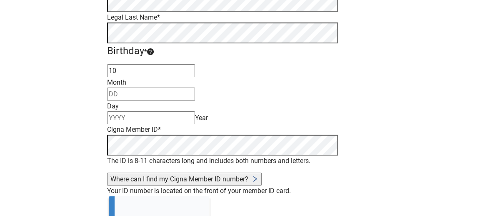  I want to click on label: Legal Last Name, so click(133, 17).